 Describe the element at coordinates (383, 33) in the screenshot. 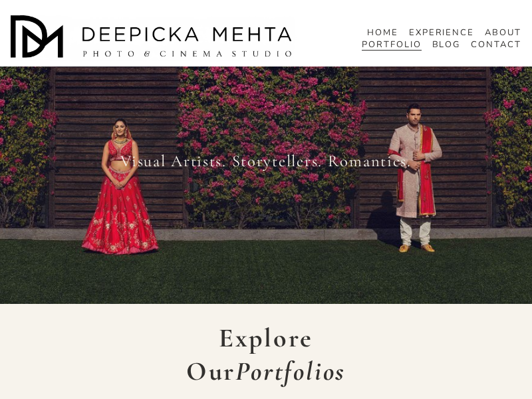

I see `a: HOME` at that location.